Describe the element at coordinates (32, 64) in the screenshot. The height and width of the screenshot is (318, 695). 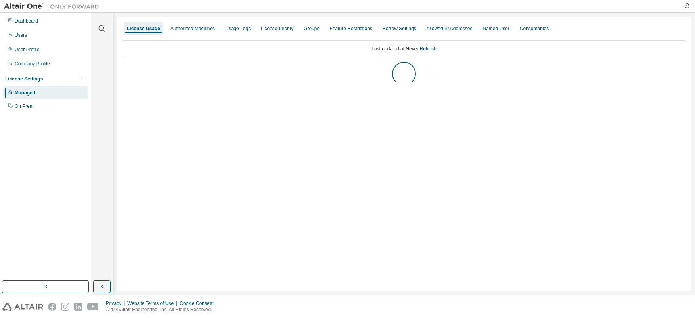
I see `div: Company Profile` at that location.